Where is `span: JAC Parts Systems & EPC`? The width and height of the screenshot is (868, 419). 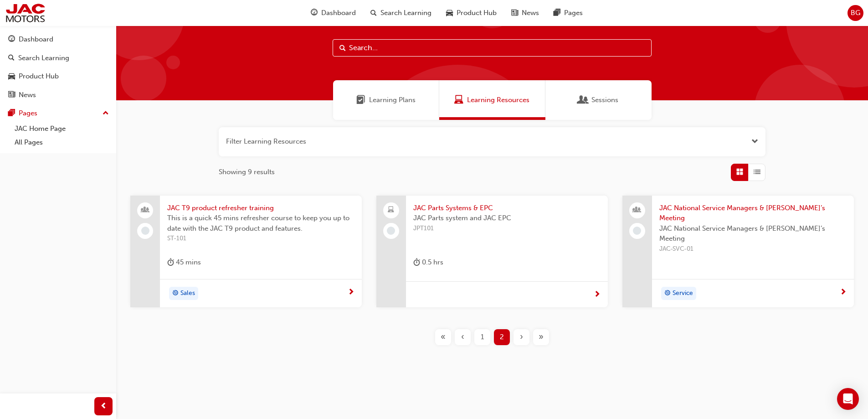 span: JAC Parts Systems & EPC is located at coordinates (507, 207).